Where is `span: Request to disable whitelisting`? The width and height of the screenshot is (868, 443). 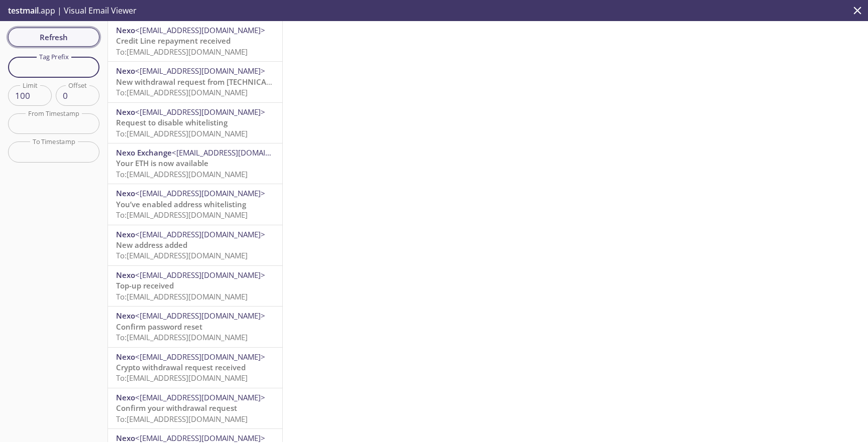
span: Request to disable whitelisting is located at coordinates (172, 123).